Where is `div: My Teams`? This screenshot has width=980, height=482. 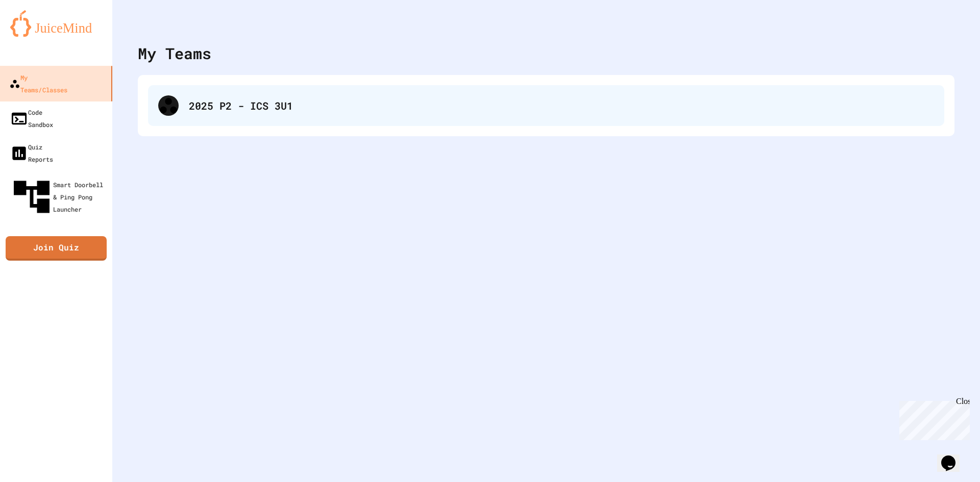
div: My Teams is located at coordinates (174, 53).